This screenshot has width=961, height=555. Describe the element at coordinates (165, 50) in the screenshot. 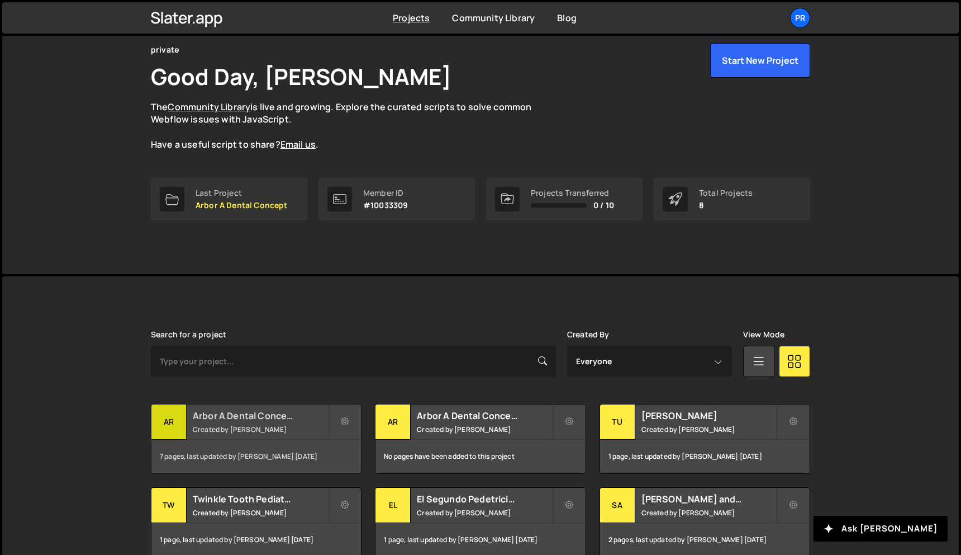

I see `div: private` at that location.